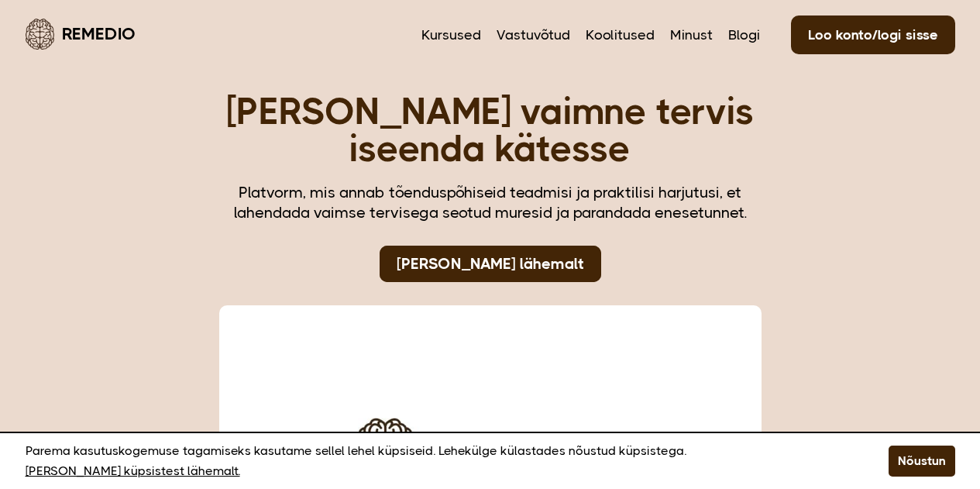  I want to click on a: Kursused, so click(450, 35).